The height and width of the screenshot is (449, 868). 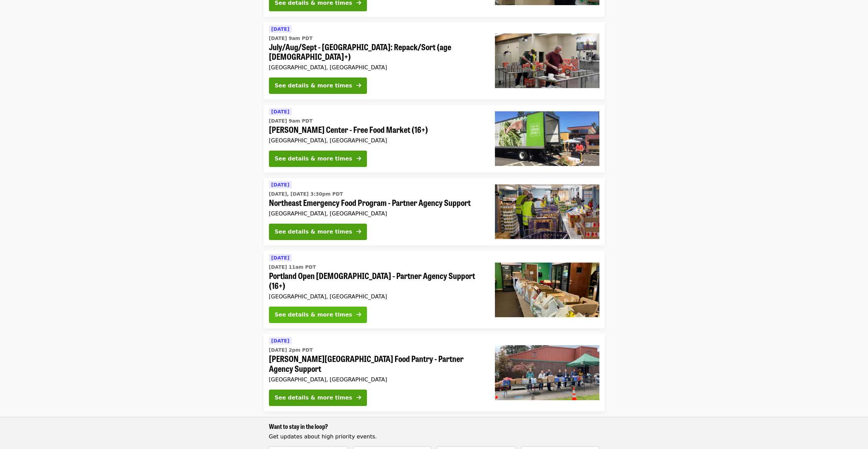 What do you see at coordinates (547, 290) in the screenshot?
I see `img: Portland Open Bible - Partner Agency Support (16+) organized by Oregon Food Bank` at bounding box center [547, 290].